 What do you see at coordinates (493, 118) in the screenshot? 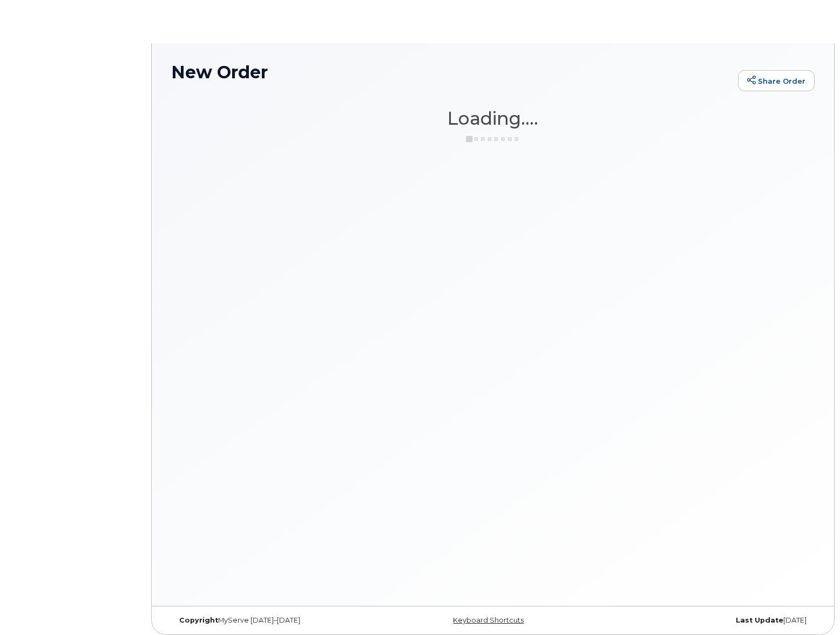
I see `h1: Loading....` at bounding box center [493, 118].